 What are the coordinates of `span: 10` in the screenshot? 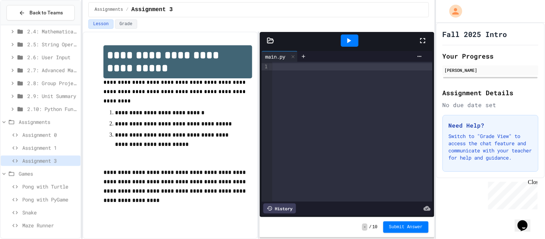 It's located at (375, 227).